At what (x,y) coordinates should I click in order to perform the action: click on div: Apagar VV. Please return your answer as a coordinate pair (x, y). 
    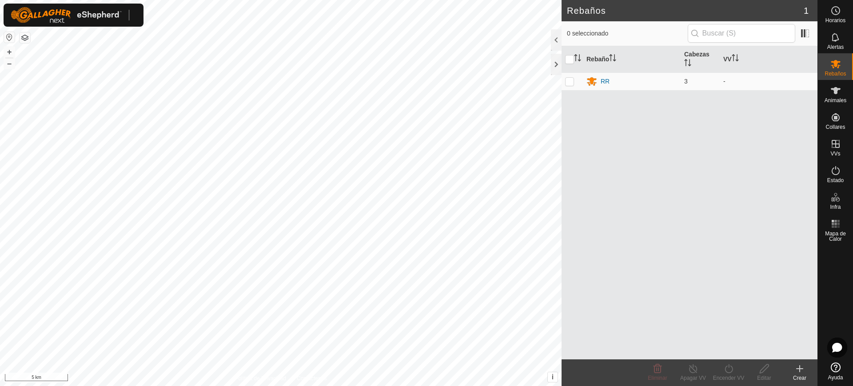
    Looking at the image, I should click on (693, 378).